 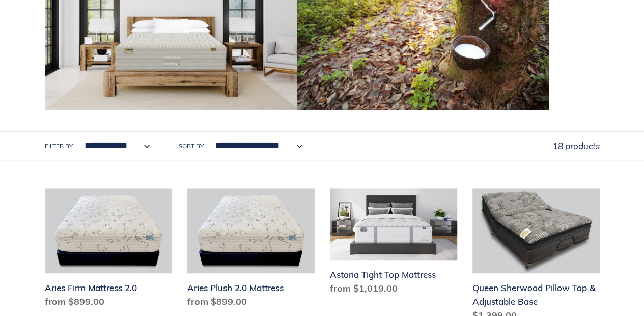 What do you see at coordinates (191, 146) in the screenshot?
I see `label: Sort by` at bounding box center [191, 146].